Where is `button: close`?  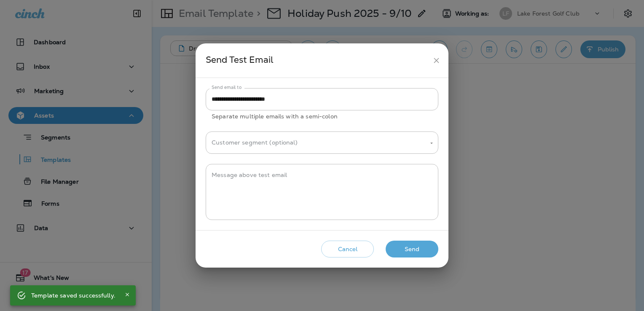 button: close is located at coordinates (436, 60).